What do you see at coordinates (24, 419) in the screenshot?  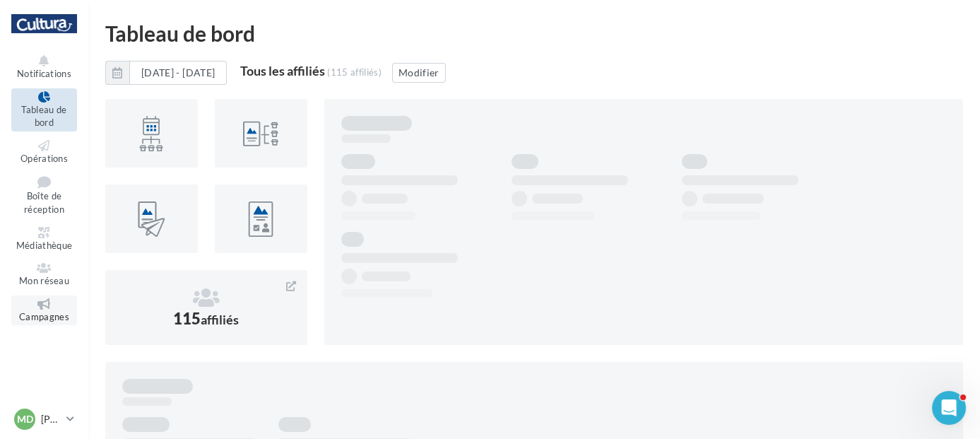 I see `span: MD` at bounding box center [24, 419].